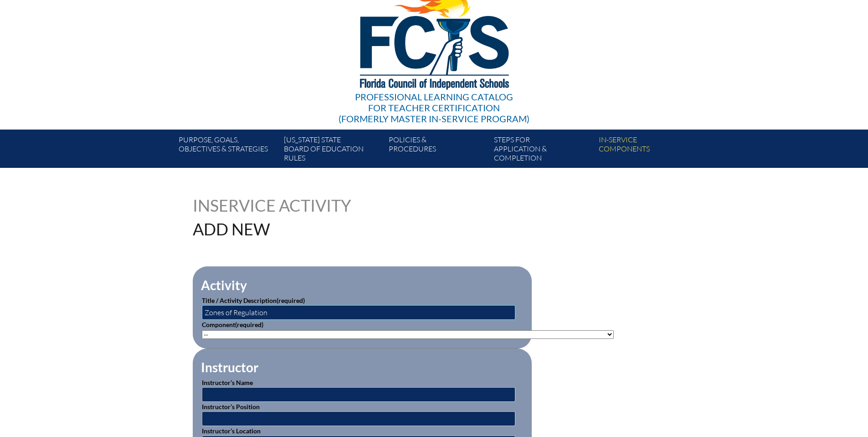 Image resolution: width=868 pixels, height=437 pixels. I want to click on label: Instructor’s Location, so click(231, 431).